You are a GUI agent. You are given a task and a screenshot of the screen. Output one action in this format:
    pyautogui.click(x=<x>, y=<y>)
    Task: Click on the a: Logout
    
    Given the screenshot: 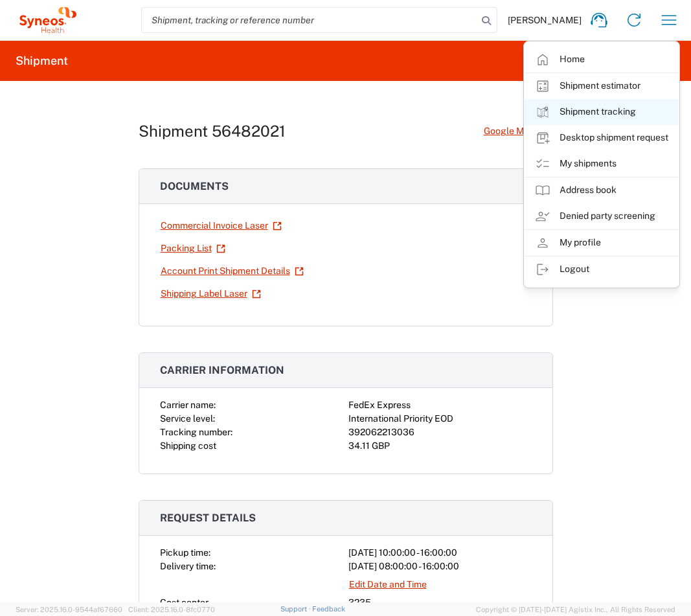 What is the action you would take?
    pyautogui.click(x=602, y=270)
    